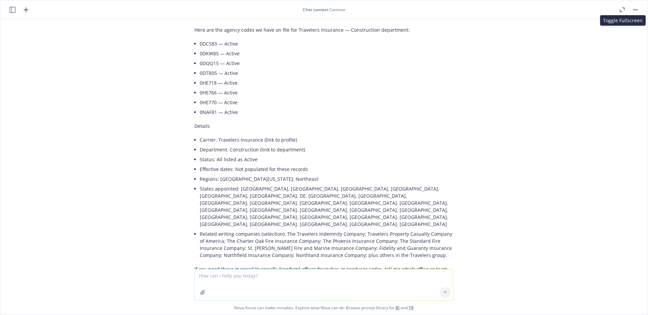 This screenshot has width=648, height=315. I want to click on p: Here are the agency codes we have on file for Travelers Insurance — Construction department:, so click(324, 30).